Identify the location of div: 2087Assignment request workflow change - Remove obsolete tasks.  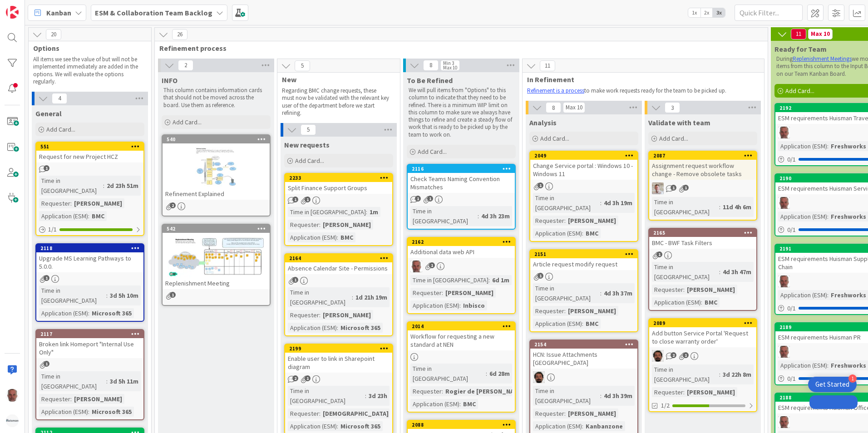
(703, 165).